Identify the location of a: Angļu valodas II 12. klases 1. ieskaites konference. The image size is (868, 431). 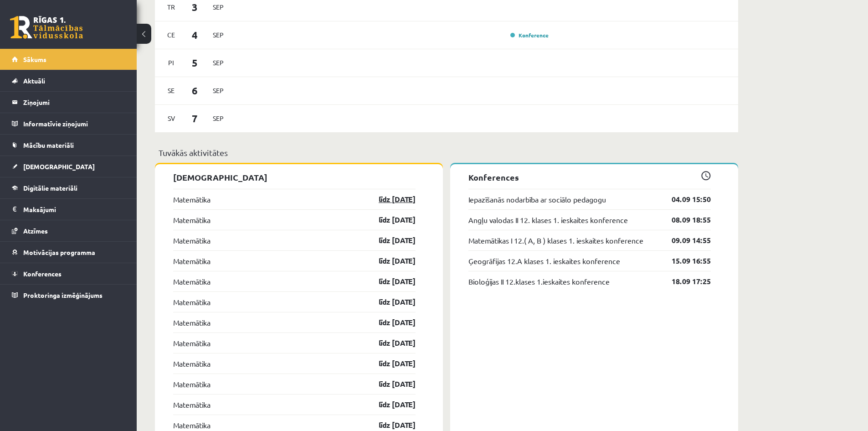
(549, 220).